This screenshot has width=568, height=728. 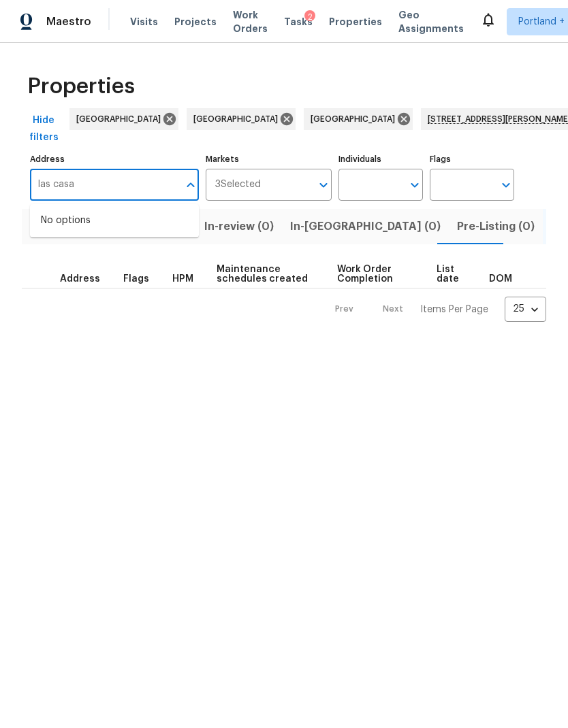 What do you see at coordinates (239, 227) in the screenshot?
I see `span: In-review (0)` at bounding box center [239, 227].